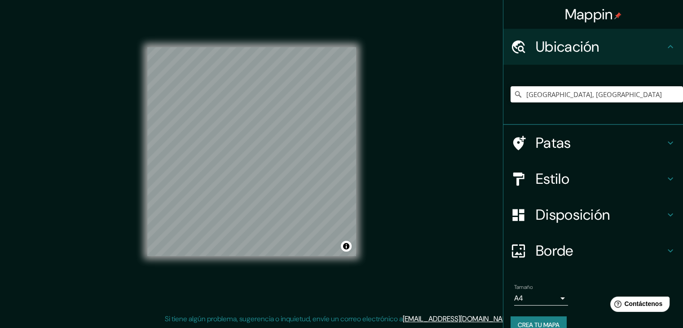 This screenshot has height=328, width=683. Describe the element at coordinates (284, 318) in the screenshot. I see `font: Si tiene algún problema, sugerencia o inquietud, envíe un correo electrónico a` at that location.